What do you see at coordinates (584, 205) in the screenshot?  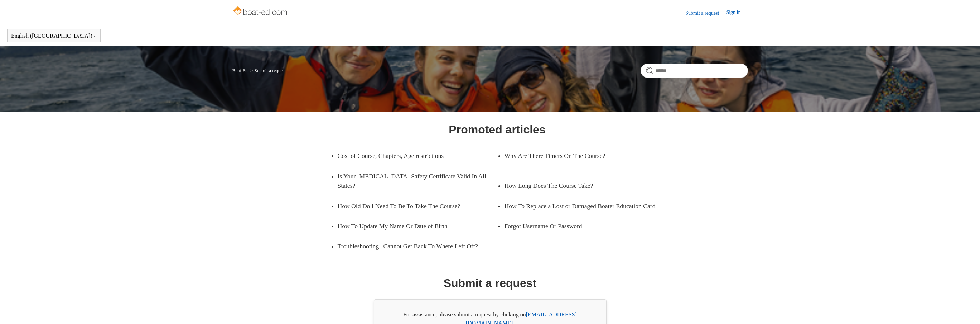 I see `a: How To Replace a Lost or Damaged Boater Education Card` at bounding box center [584, 205].